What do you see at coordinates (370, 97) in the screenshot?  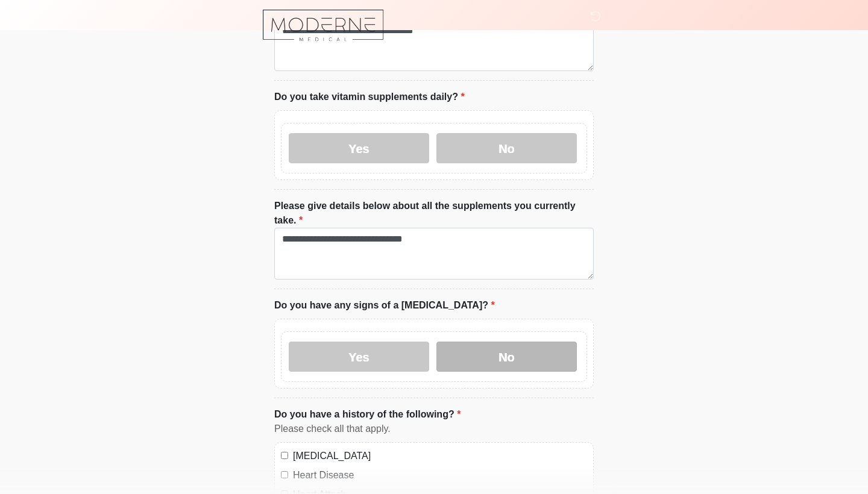 I see `label: Do you take vitamin supplements daily?` at bounding box center [370, 97].